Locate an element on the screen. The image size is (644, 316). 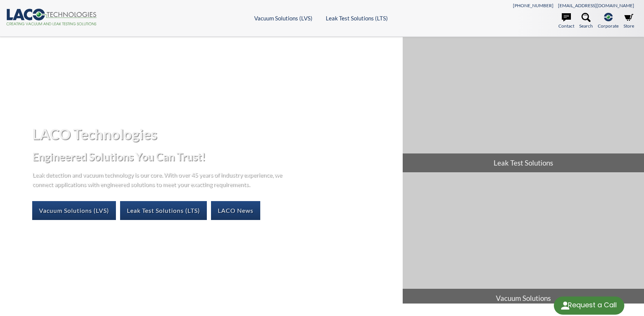
h1: LACO Technologies is located at coordinates (214, 134).